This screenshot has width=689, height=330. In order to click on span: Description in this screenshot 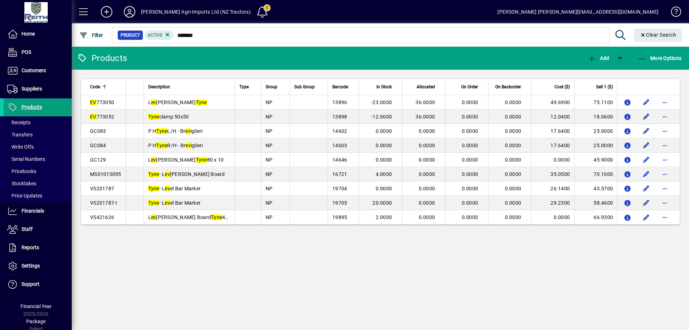, I will do `click(159, 87)`.